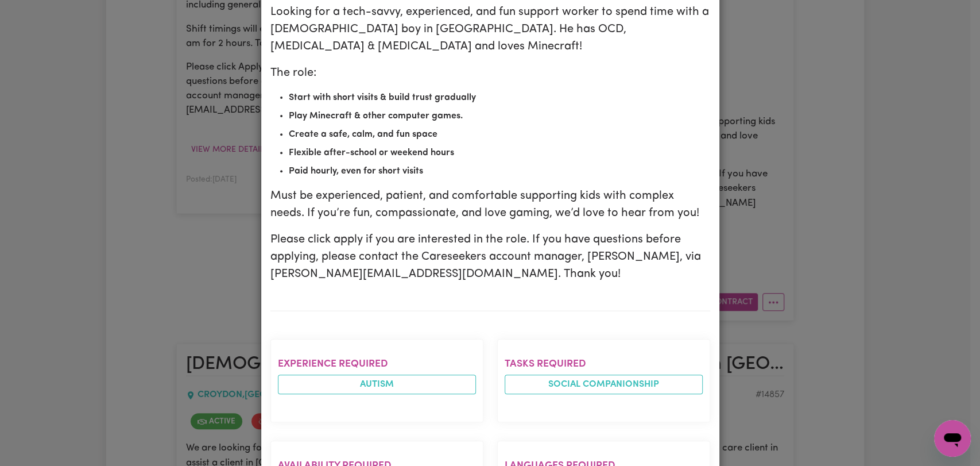 Image resolution: width=980 pixels, height=466 pixels. Describe the element at coordinates (490, 29) in the screenshot. I see `p: Looking for a tech-savvy, experienced, and fun support worker to spend time with a [DEMOGRAPHIC_D...` at that location.